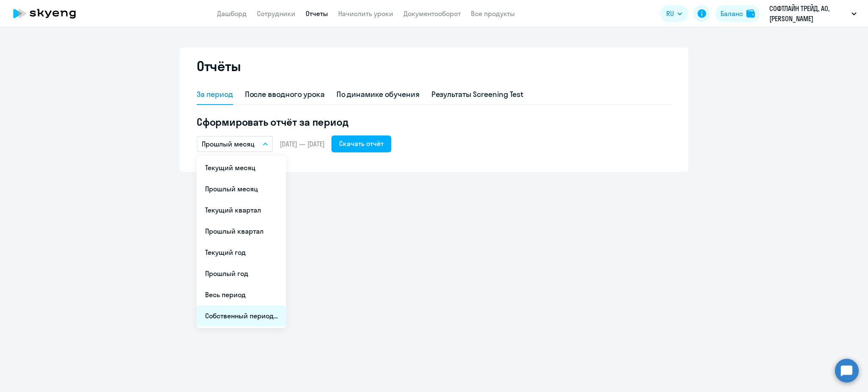  What do you see at coordinates (493, 14) in the screenshot?
I see `a: Все продукты` at bounding box center [493, 14].